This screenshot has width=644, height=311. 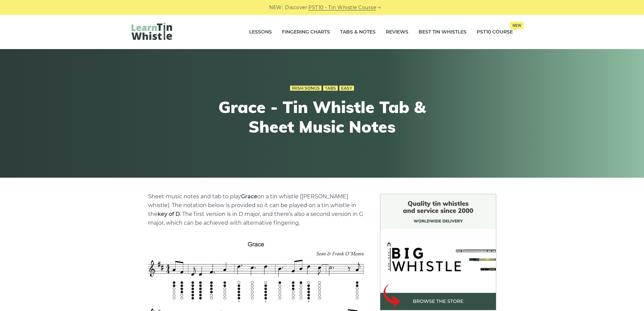 I want to click on img: BigWhistle Tin Whistle Store, so click(x=438, y=252).